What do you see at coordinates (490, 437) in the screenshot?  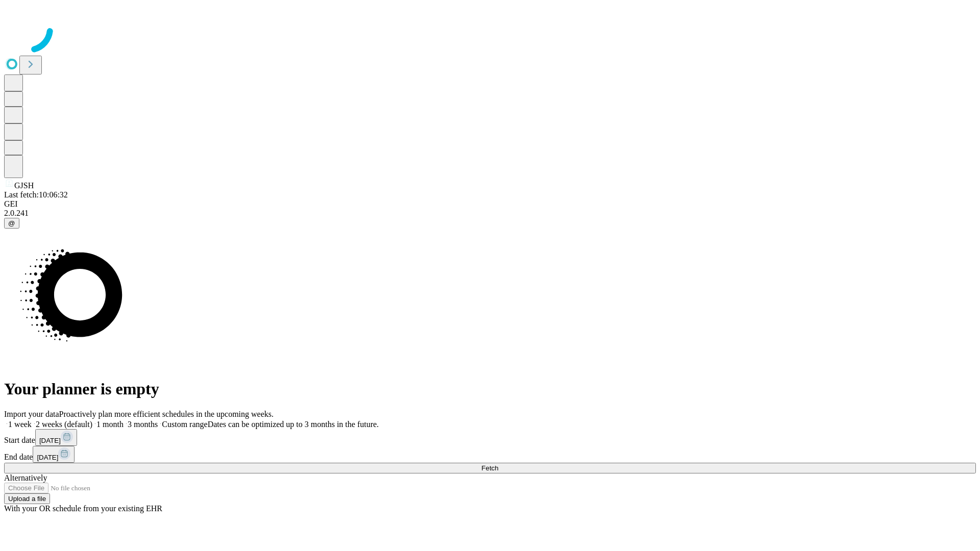 I see `div: Start date` at bounding box center [490, 437].